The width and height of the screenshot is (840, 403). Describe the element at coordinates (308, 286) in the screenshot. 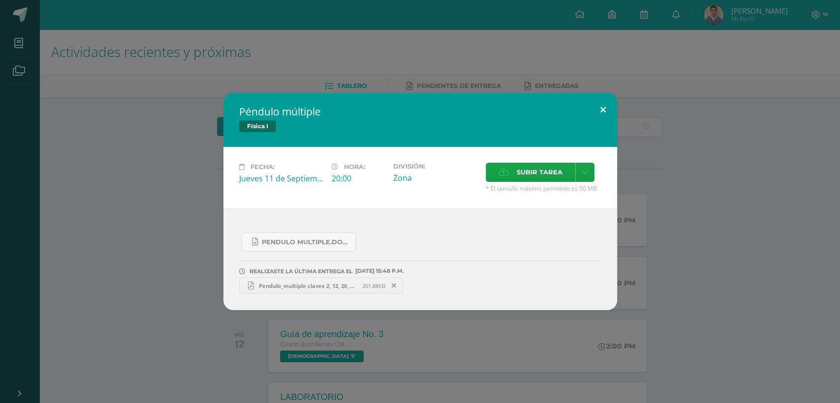

I see `span: Pendulo_multiple claves 2, 12, 20, 29 IVE.pdf` at that location.